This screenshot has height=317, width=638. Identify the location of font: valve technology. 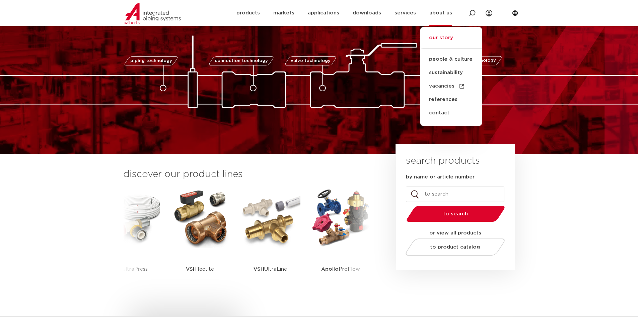
(311, 61).